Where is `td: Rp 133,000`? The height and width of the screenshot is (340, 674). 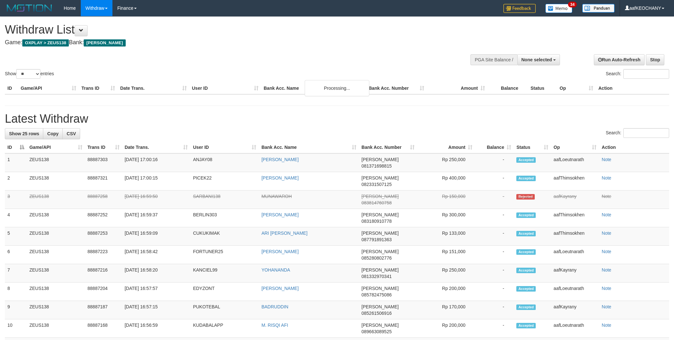 td: Rp 133,000 is located at coordinates (446, 236).